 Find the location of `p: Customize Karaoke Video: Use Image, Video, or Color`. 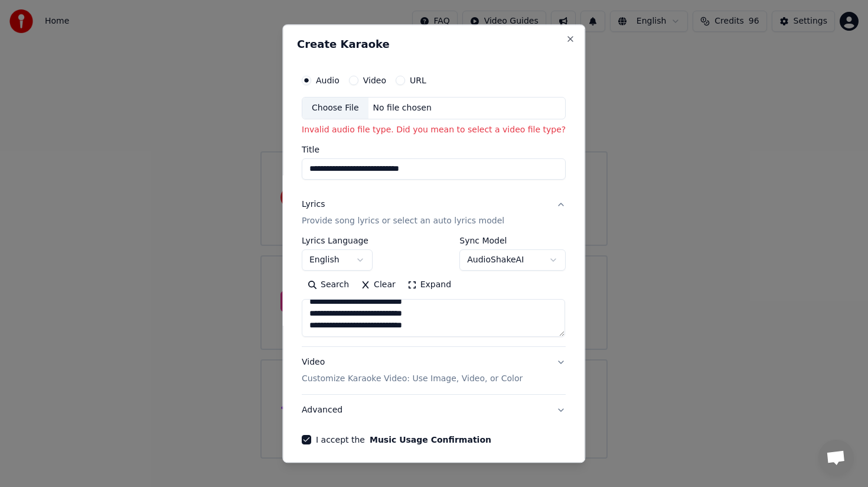

p: Customize Karaoke Video: Use Image, Video, or Color is located at coordinates (412, 378).